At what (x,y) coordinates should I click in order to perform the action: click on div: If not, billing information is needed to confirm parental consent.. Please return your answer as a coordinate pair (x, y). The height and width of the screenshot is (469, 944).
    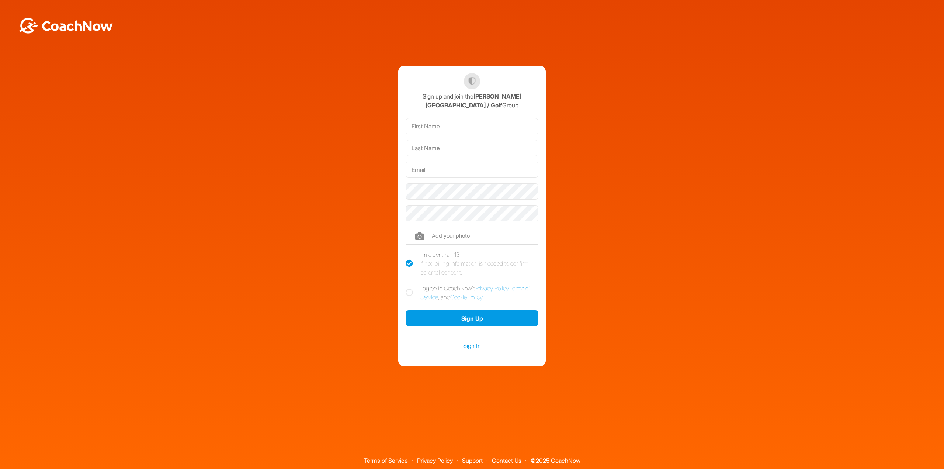
    Looking at the image, I should click on (479, 268).